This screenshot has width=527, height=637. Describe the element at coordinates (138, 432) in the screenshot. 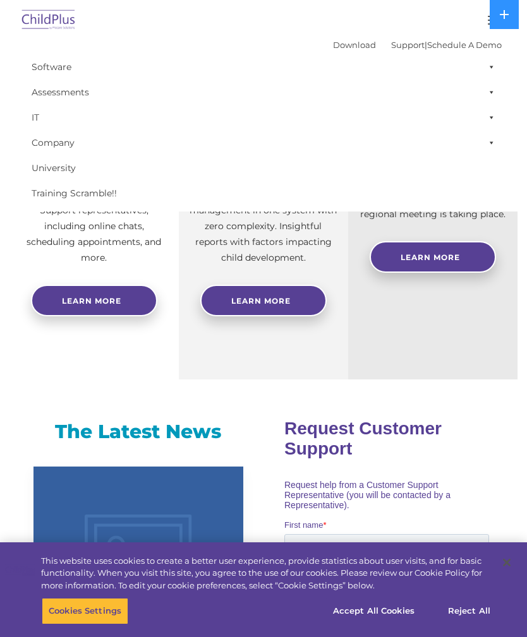

I see `h3: The Latest News` at that location.